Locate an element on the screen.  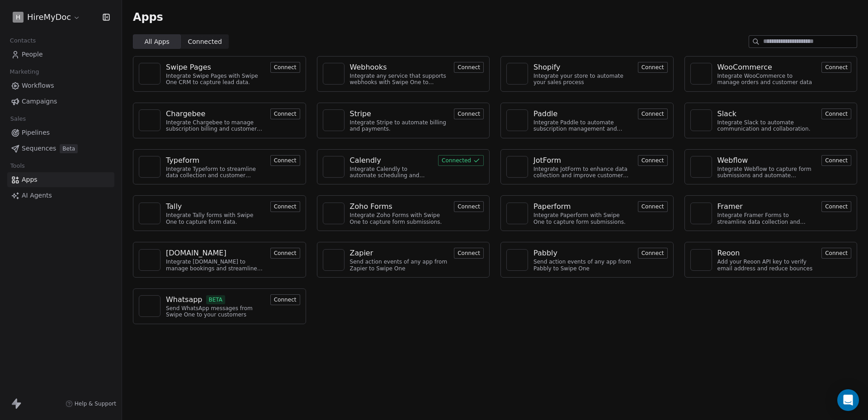
div: Add your Reoon API key to verify email address and reduce bounces is located at coordinates (767, 265).